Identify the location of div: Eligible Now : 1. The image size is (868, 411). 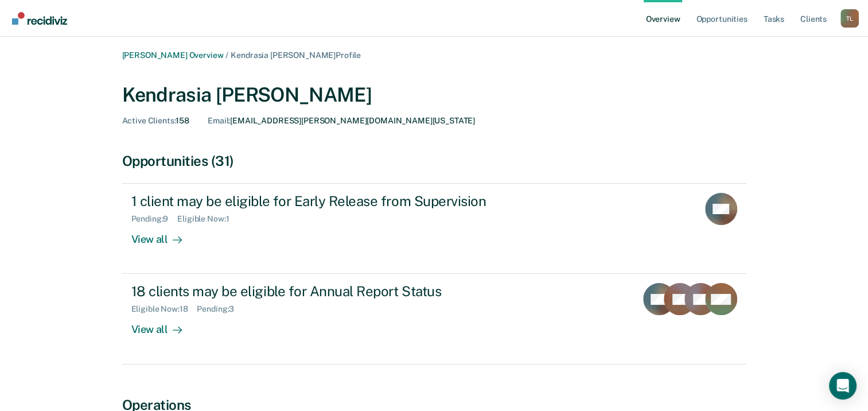
(207, 219).